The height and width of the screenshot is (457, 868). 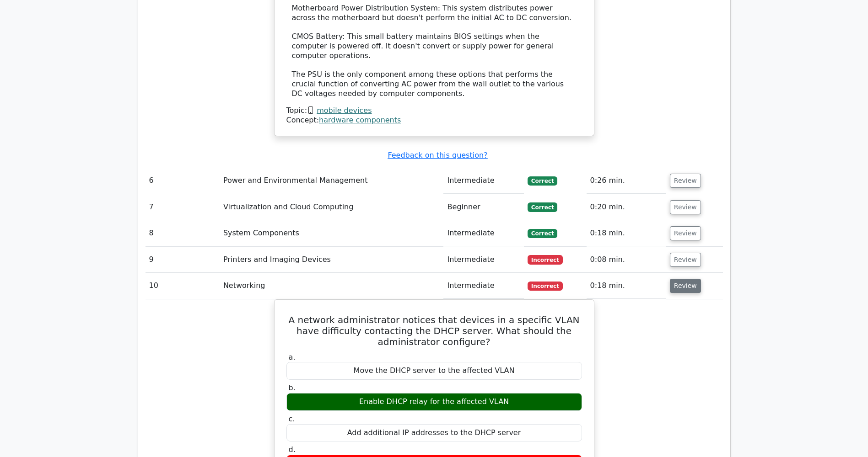 I want to click on div: Add additional IP addresses to the DHCP server, so click(x=434, y=433).